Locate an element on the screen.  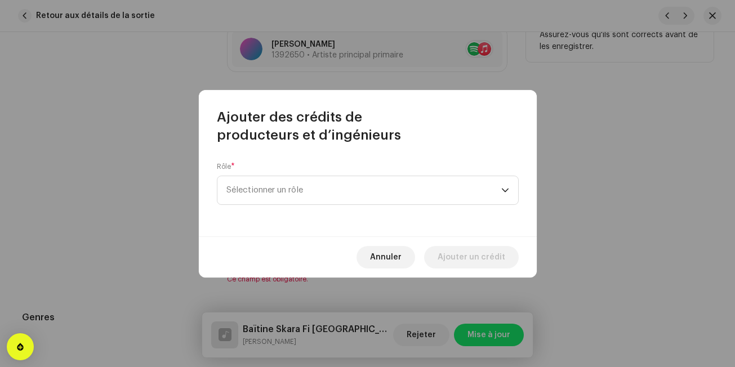
div: dropdown trigger is located at coordinates (505, 190).